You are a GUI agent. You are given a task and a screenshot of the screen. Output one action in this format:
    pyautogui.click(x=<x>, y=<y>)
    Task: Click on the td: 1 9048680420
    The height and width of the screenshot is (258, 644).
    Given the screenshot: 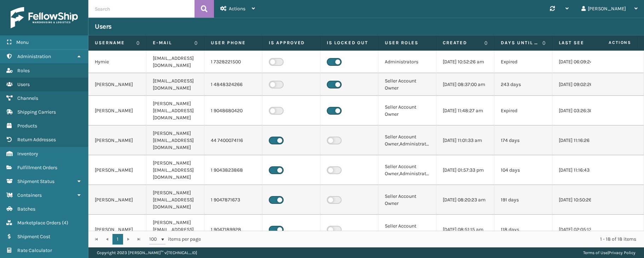 What is the action you would take?
    pyautogui.click(x=234, y=111)
    